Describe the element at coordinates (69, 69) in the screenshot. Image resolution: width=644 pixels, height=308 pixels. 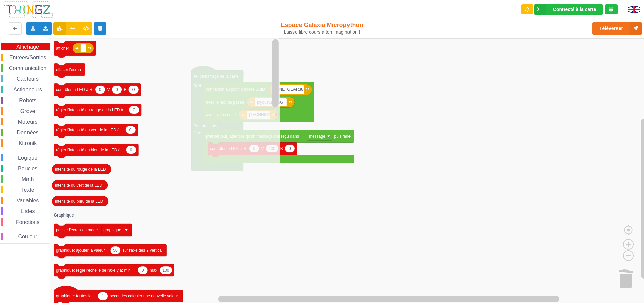
I see `text: effacer l'écran` at that location.